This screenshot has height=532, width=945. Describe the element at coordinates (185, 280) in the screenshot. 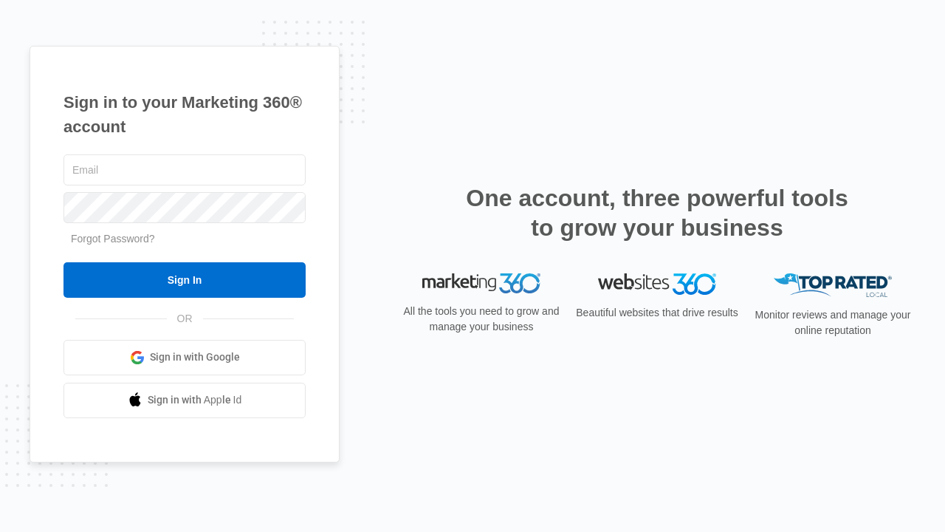

I see `input: Sign In` at that location.